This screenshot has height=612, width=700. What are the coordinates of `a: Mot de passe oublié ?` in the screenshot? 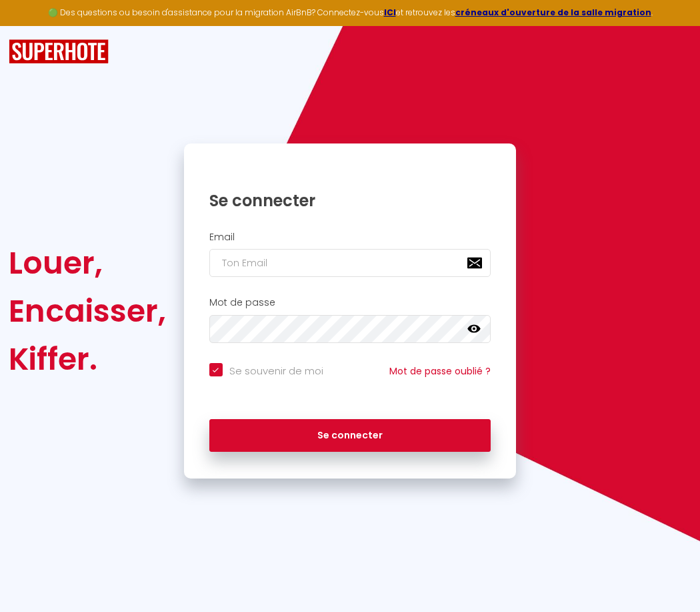 It's located at (439, 371).